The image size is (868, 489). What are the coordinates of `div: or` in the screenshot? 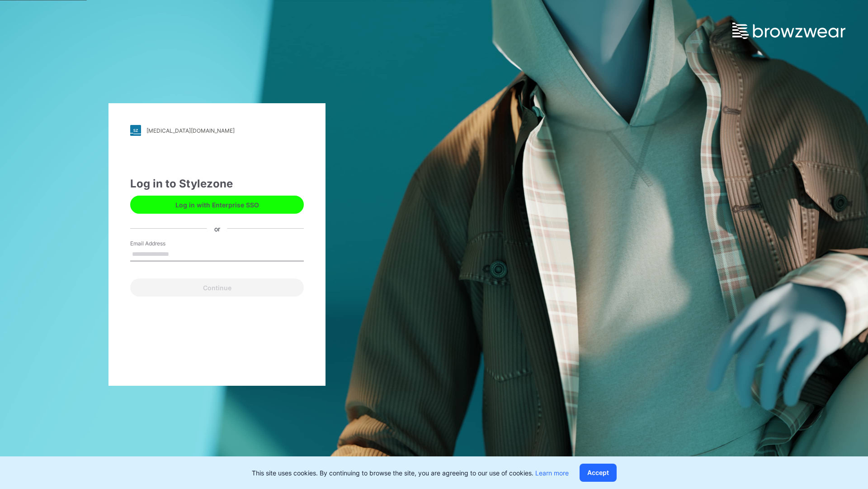 It's located at (217, 228).